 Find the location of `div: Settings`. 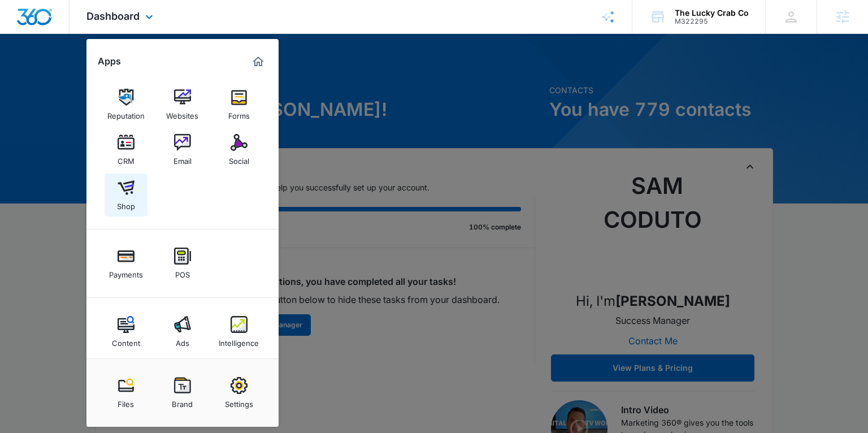

div: Settings is located at coordinates (239, 401).